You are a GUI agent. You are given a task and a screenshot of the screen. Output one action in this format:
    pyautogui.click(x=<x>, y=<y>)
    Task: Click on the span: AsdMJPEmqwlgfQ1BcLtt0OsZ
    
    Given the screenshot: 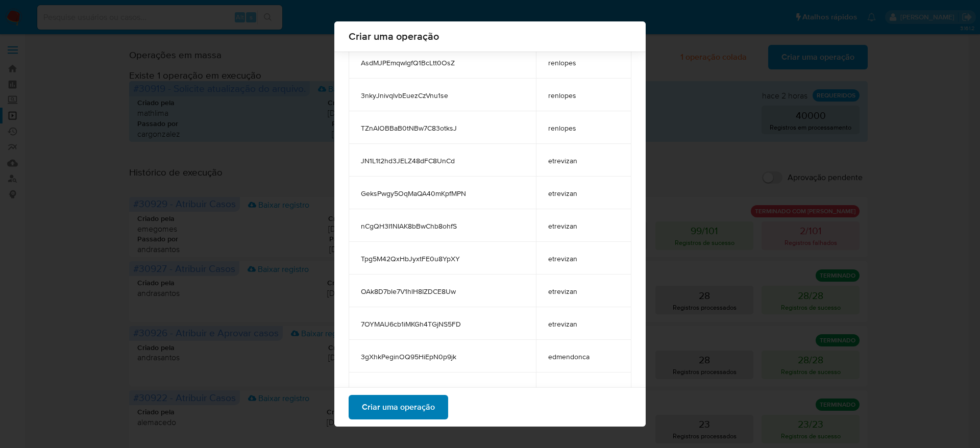 What is the action you would take?
    pyautogui.click(x=442, y=63)
    